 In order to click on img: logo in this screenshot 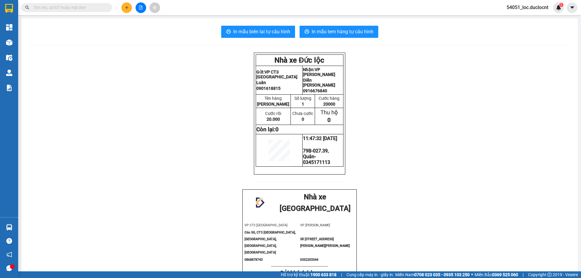, I will do `click(260, 203)`.